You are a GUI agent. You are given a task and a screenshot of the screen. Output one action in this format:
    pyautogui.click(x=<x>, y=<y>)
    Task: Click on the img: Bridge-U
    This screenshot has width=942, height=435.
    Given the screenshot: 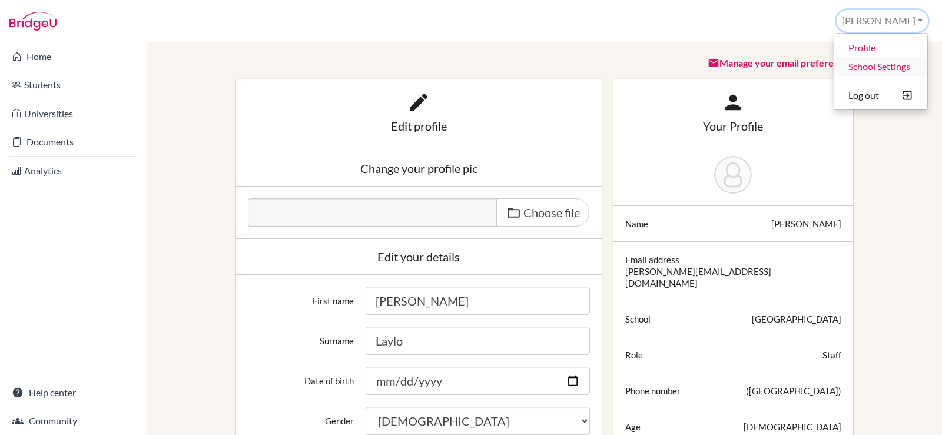 What is the action you would take?
    pyautogui.click(x=33, y=21)
    